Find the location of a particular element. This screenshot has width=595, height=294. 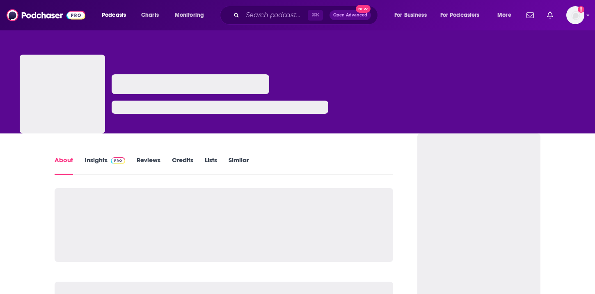

img: User Profile is located at coordinates (575, 15).